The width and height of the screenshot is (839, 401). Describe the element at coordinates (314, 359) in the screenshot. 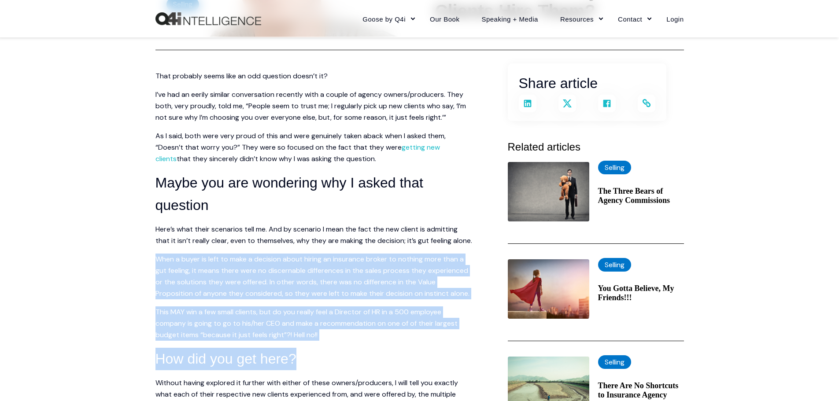

I see `h3: How did you get here?` at that location.